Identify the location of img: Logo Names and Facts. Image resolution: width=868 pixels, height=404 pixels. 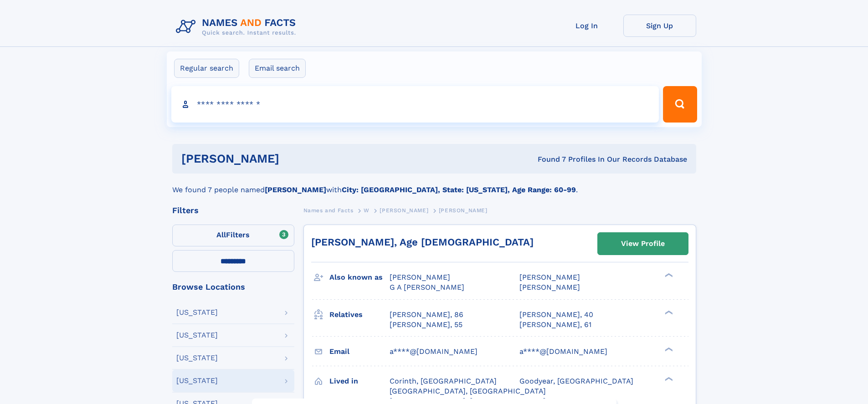
(238, 27).